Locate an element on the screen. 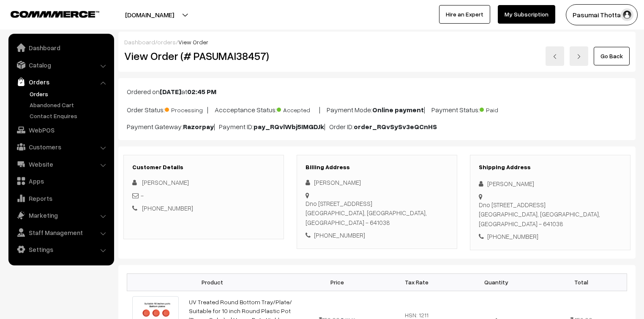 The width and height of the screenshot is (644, 319). img: COMMMERCE is located at coordinates (55, 14).